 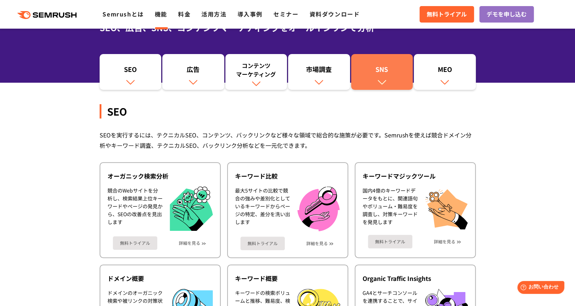 I want to click on a: 活用方法, so click(x=214, y=14).